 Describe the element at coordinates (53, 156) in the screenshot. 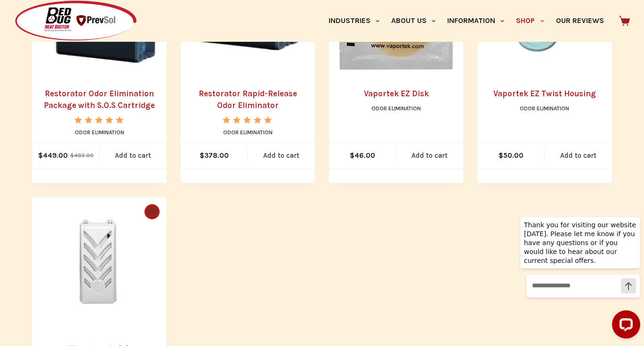

I see `bdi: 449.00` at that location.